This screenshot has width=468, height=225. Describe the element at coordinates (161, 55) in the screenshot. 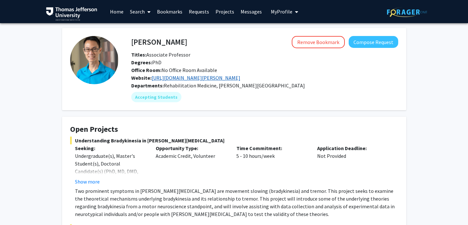

I see `span: Associate Professor` at that location.